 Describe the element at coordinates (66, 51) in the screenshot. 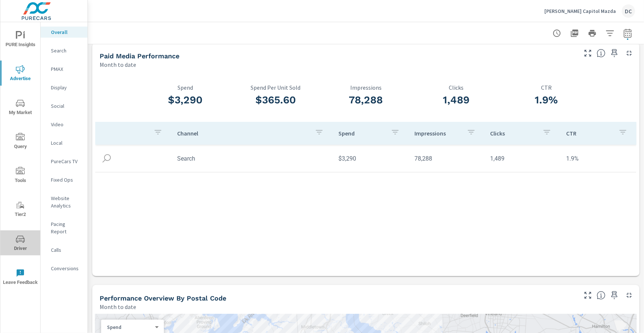

I see `p: Search` at that location.